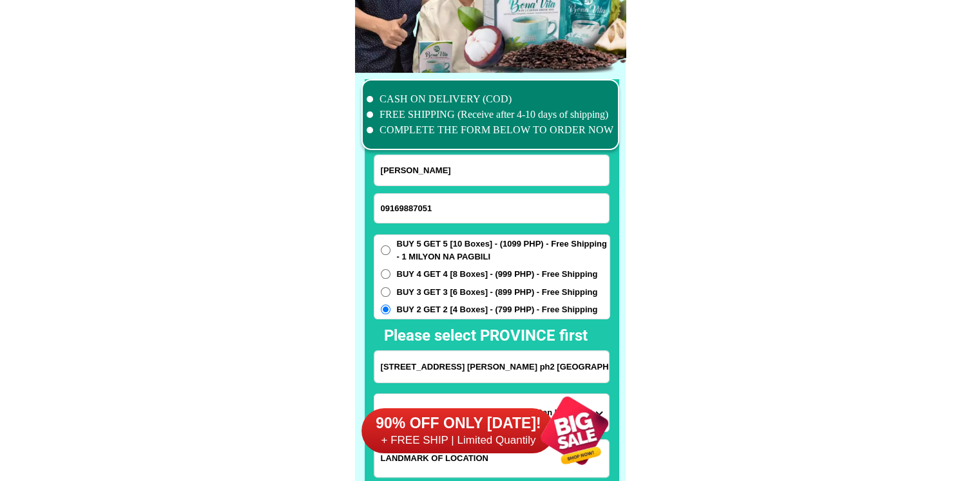 This screenshot has height=481, width=980. I want to click on h6: + FREE SHIP | Limited Quantily, so click(458, 440).